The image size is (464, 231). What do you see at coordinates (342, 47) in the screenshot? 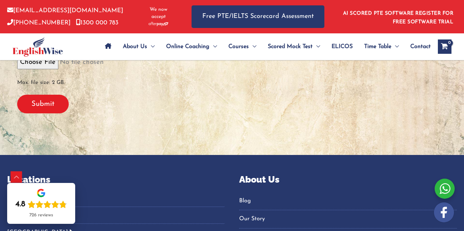
I see `span: ELICOS` at bounding box center [342, 47].